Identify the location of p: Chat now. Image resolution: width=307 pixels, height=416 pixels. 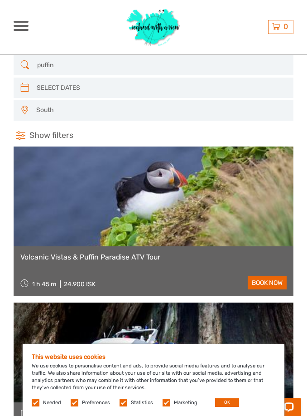
(58, 19).